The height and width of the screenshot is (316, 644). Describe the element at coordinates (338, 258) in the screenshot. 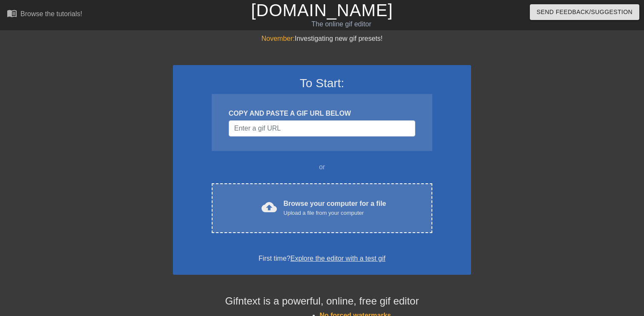

I see `a: Explore the editor with a test gif` at that location.